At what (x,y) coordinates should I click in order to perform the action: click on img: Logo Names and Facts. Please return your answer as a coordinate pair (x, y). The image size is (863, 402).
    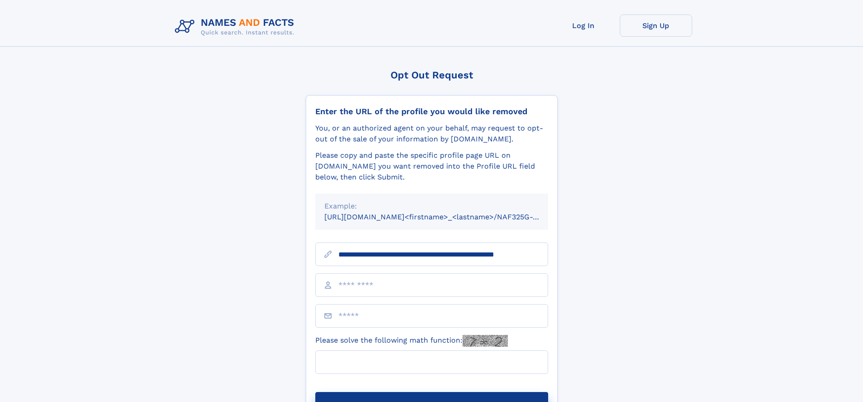
    Looking at the image, I should click on (236, 27).